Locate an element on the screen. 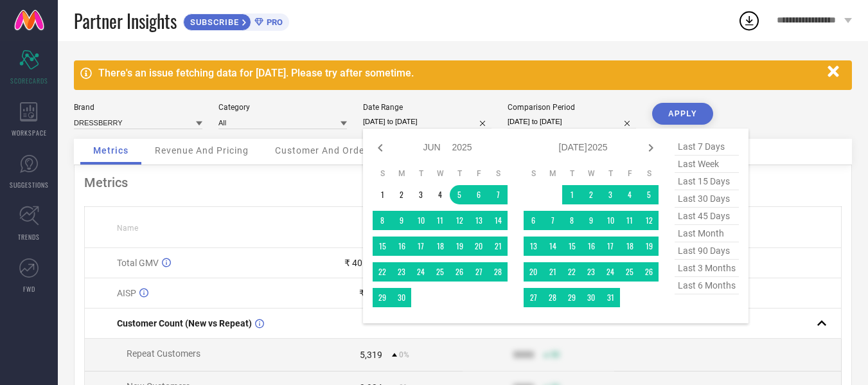  td: Mon Jul 07 2025 is located at coordinates (552, 220).